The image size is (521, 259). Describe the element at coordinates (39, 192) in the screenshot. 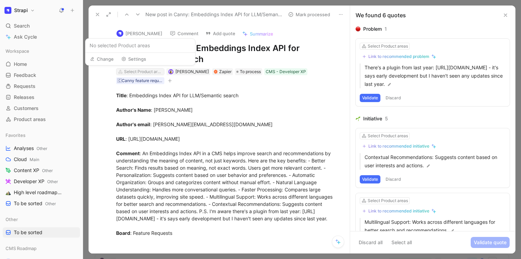

I see `span: High level roadmap` at that location.